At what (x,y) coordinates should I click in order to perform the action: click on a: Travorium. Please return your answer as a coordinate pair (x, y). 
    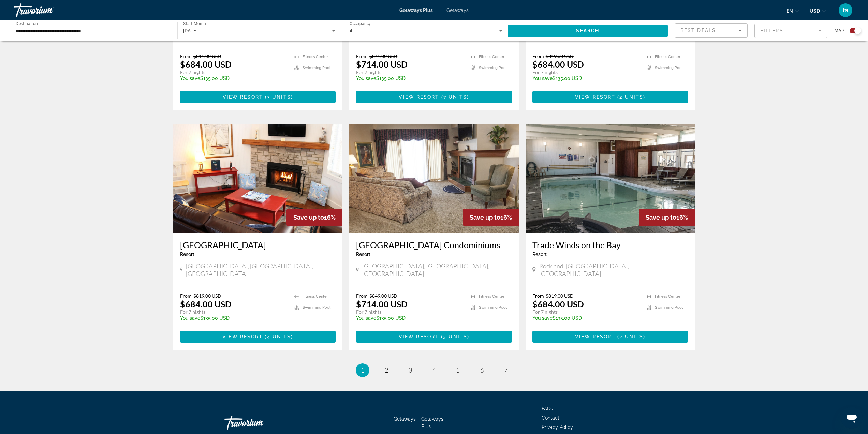
    Looking at the image, I should click on (47, 10).